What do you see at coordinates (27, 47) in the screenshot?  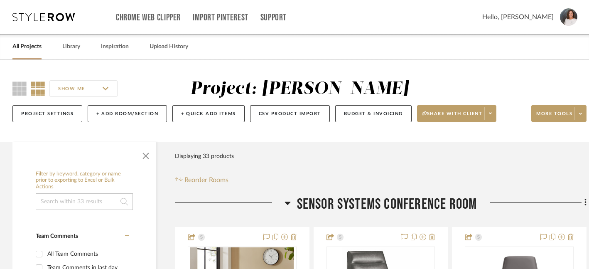 I see `a: All Projects` at bounding box center [27, 47].